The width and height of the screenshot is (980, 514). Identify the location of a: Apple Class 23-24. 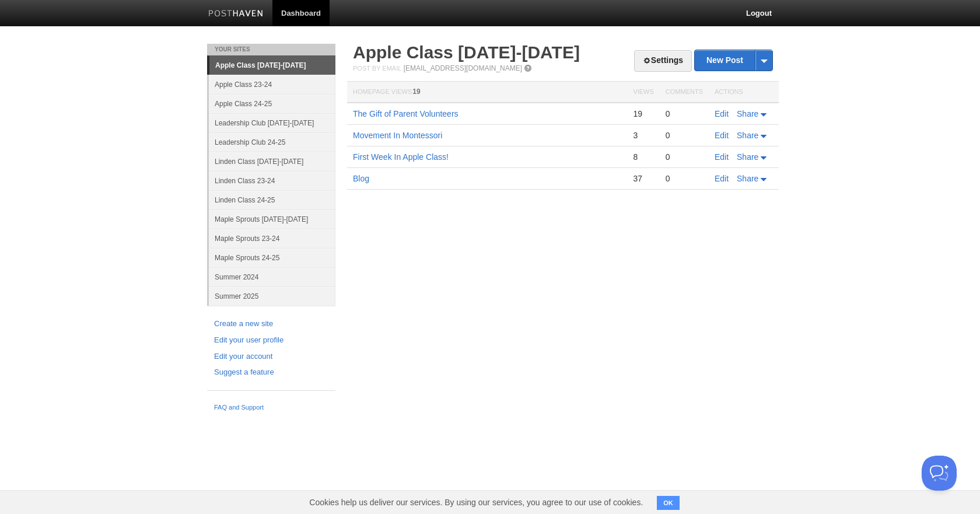
(272, 84).